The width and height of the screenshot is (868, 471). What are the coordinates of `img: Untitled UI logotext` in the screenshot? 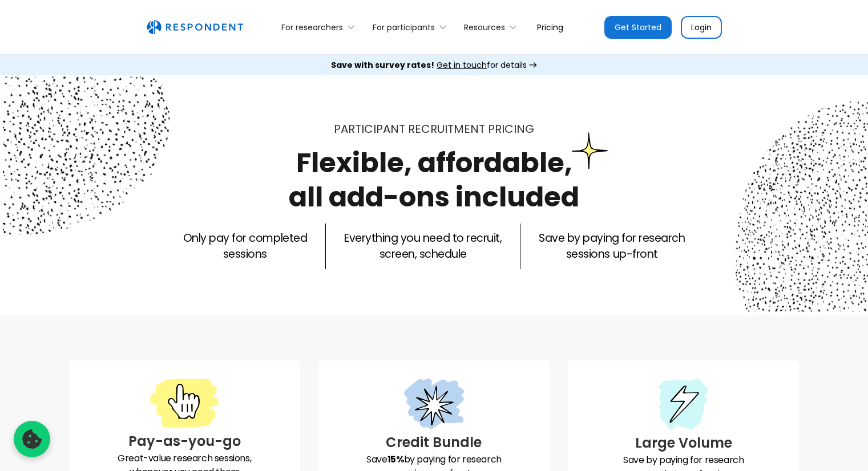 It's located at (195, 27).